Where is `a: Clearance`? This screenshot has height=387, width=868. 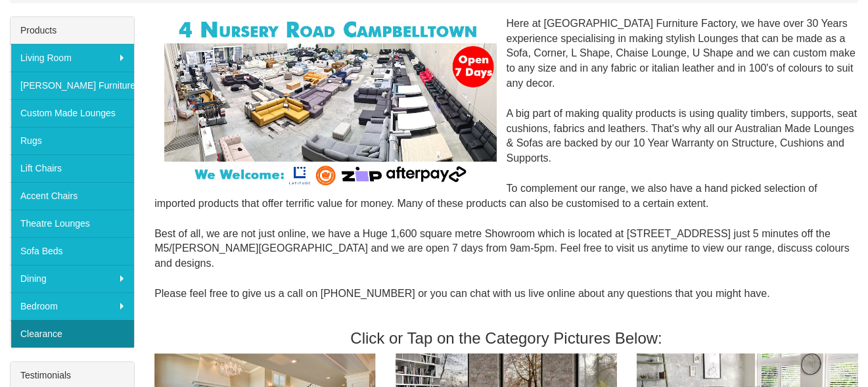
a: Clearance is located at coordinates (72, 334).